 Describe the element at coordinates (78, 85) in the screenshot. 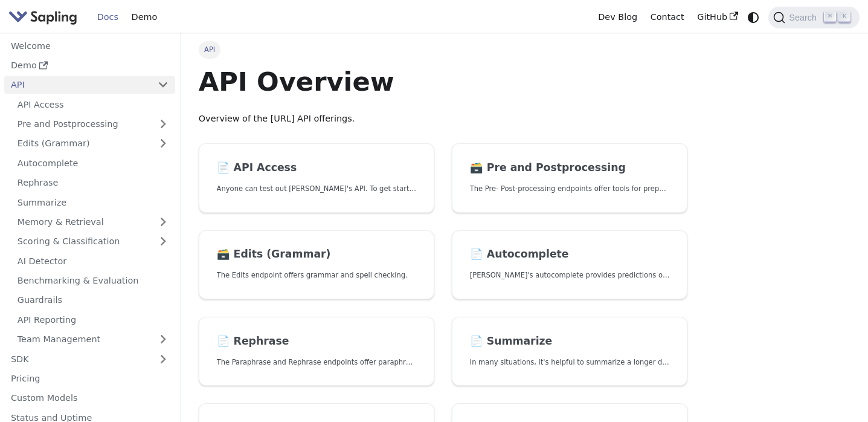

I see `a: API` at that location.